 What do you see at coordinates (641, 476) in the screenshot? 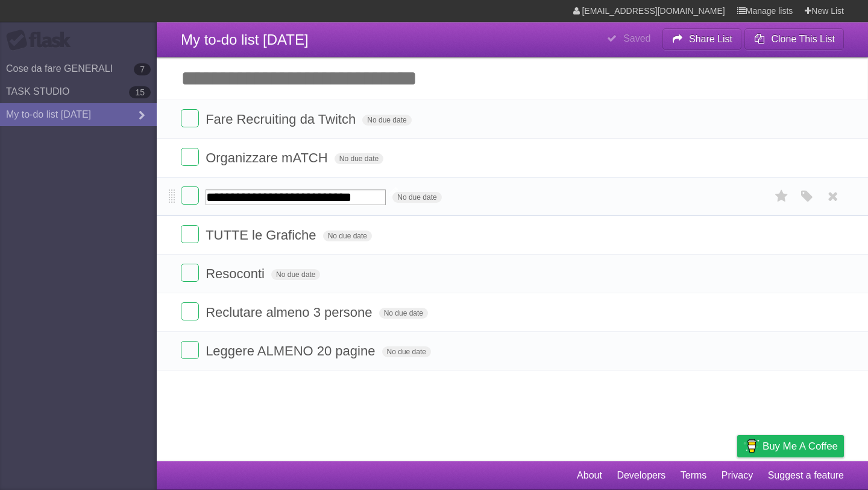
I see `a: Developers` at bounding box center [641, 476].